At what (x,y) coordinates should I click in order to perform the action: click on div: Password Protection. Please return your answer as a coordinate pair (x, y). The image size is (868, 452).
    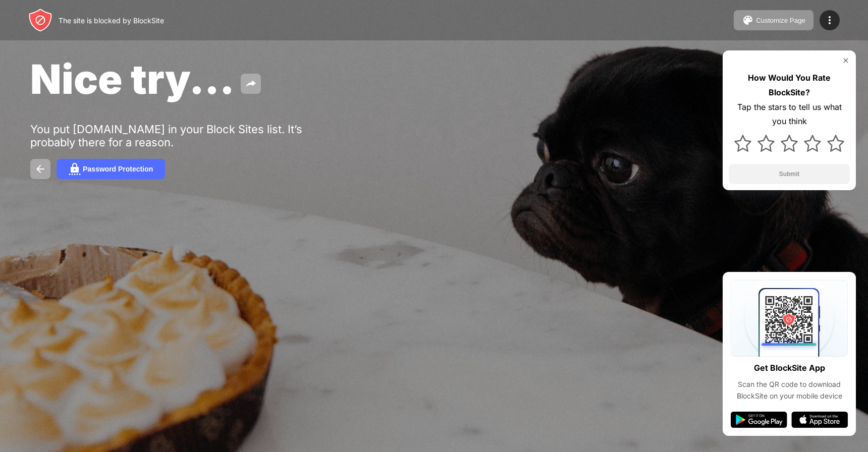
    Looking at the image, I should click on (118, 169).